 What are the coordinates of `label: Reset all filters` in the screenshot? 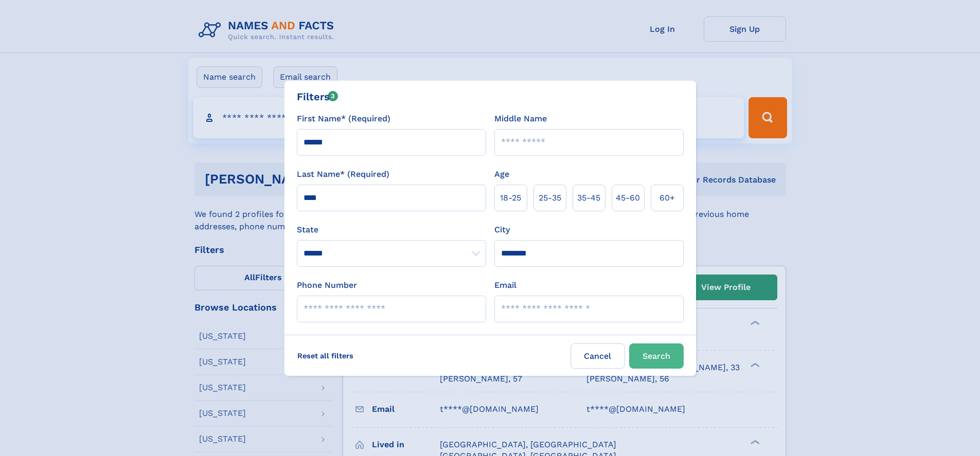 It's located at (325, 356).